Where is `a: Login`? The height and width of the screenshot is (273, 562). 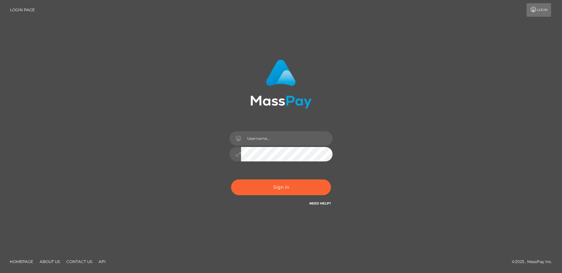
a: Login is located at coordinates (538, 10).